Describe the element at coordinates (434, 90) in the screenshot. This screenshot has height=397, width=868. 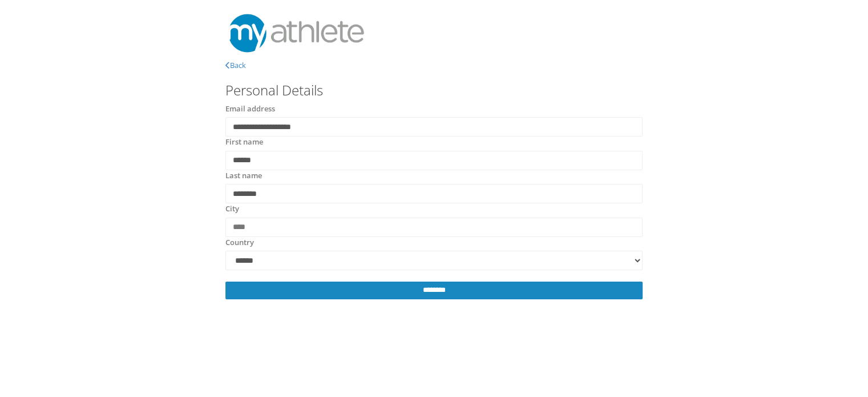
I see `h3: Personal Details` at that location.